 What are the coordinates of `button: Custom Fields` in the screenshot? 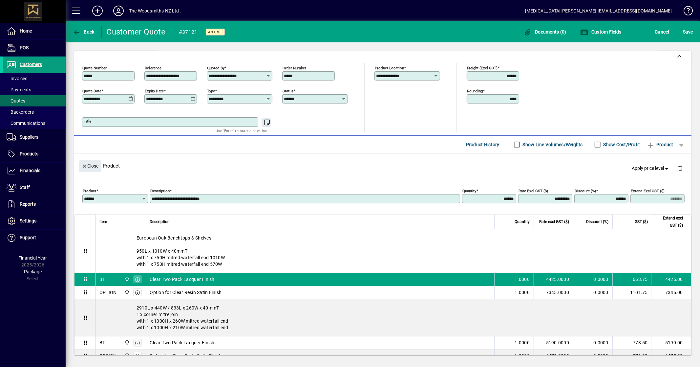 It's located at (601, 32).